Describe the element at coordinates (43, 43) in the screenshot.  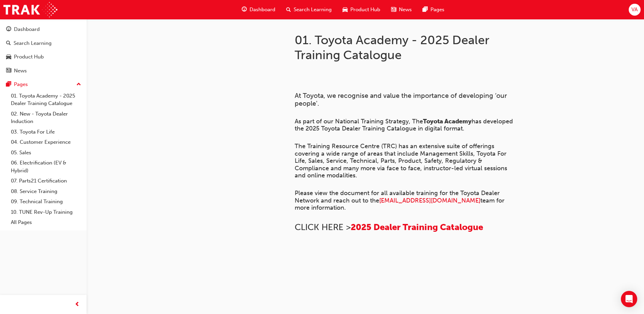
I see `a: Search Learning` at that location.